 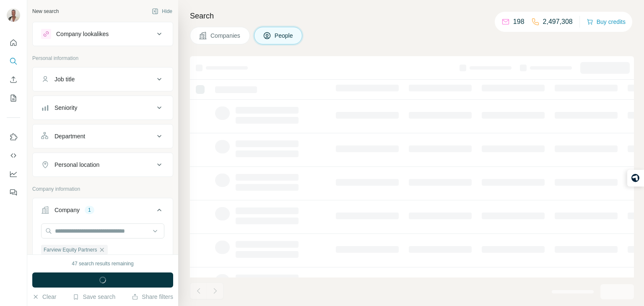 What do you see at coordinates (89, 210) in the screenshot?
I see `div: 1` at bounding box center [89, 210].